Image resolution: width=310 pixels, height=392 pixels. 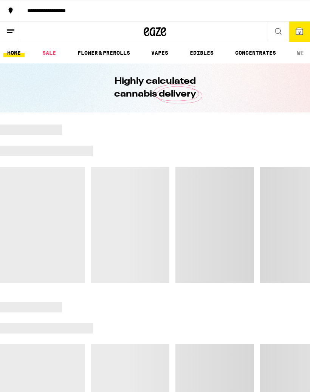 I want to click on a: VAPES, so click(x=159, y=53).